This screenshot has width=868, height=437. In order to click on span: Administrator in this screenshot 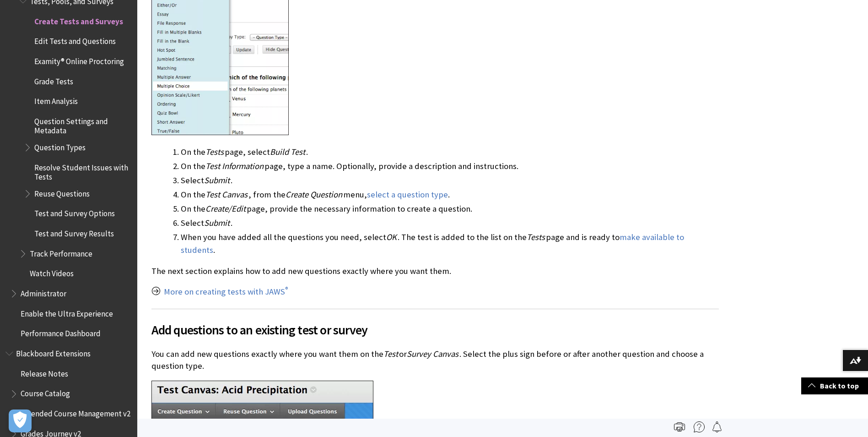, I will do `click(43, 292)`.